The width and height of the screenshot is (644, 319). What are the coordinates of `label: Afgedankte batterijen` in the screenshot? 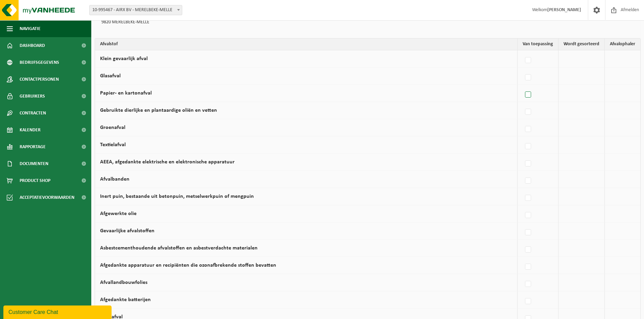 It's located at (126, 300).